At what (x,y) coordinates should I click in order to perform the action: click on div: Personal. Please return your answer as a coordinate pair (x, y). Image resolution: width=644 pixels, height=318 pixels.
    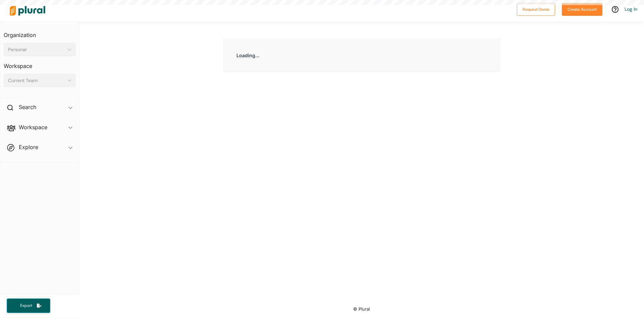
    Looking at the image, I should click on (37, 50).